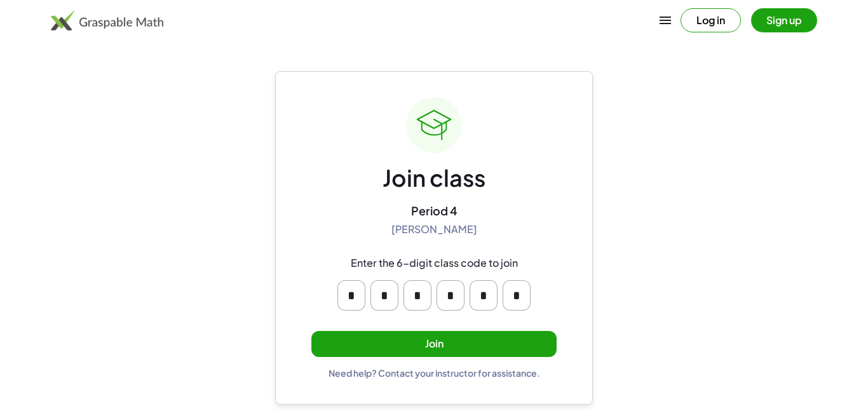  I want to click on button: Sign up, so click(784, 20).